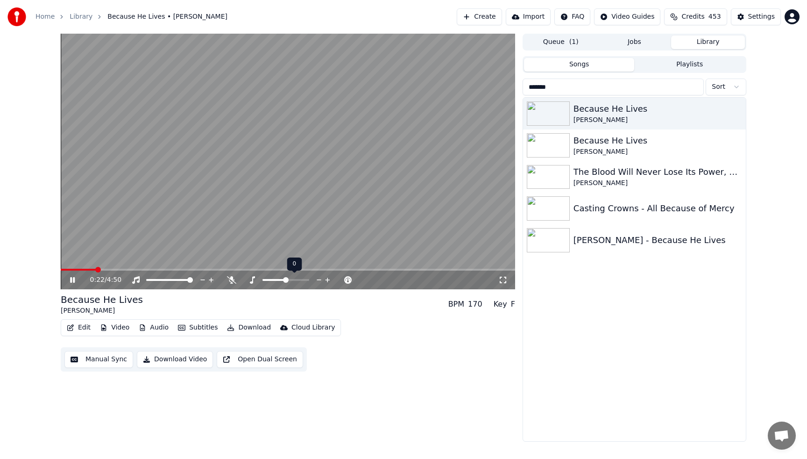 This screenshot has height=459, width=807. I want to click on span: ( 1 ), so click(574, 42).